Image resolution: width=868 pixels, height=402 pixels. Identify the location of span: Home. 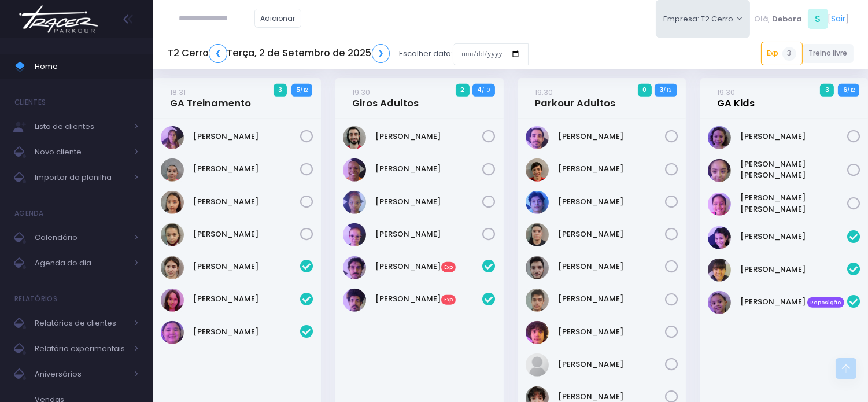
(87, 67).